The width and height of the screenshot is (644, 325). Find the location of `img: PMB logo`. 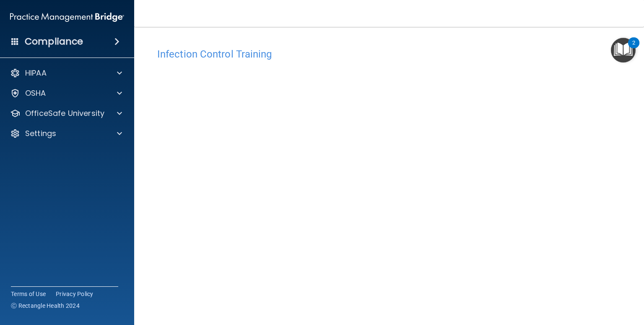

img: PMB logo is located at coordinates (67, 17).